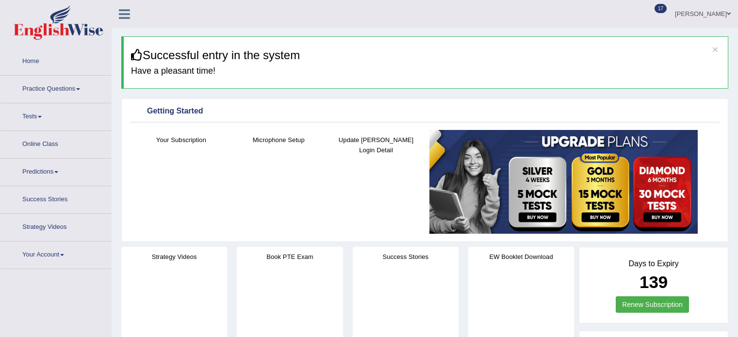 The height and width of the screenshot is (337, 738). I want to click on a: Renew Subscription, so click(652, 305).